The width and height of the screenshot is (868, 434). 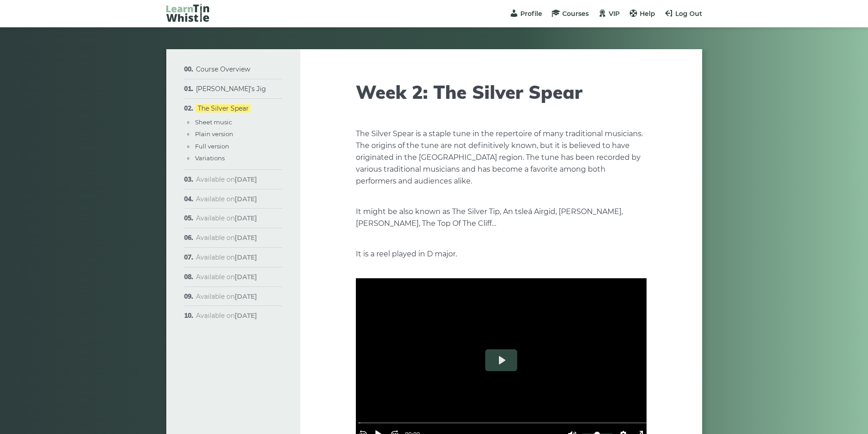 I want to click on span: Help, so click(x=647, y=14).